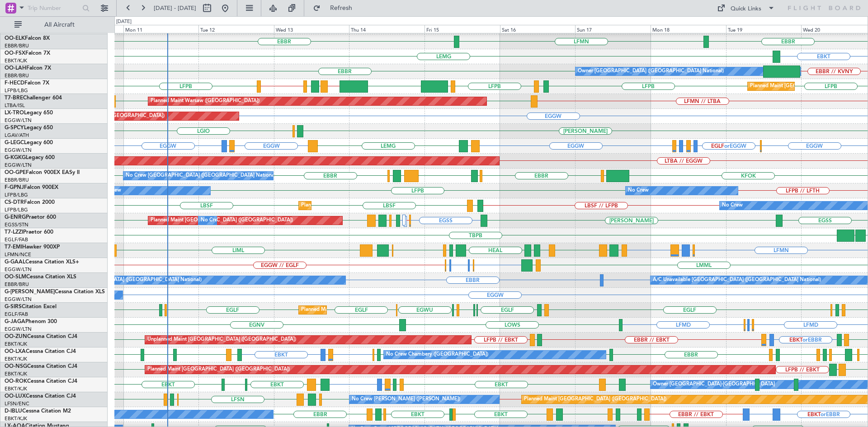  I want to click on input: Trip Number, so click(54, 8).